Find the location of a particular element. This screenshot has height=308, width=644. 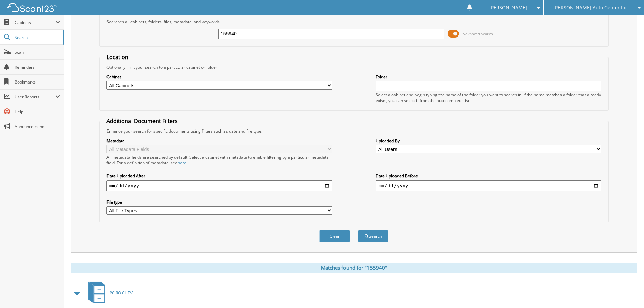

span: Search is located at coordinates (37, 37).